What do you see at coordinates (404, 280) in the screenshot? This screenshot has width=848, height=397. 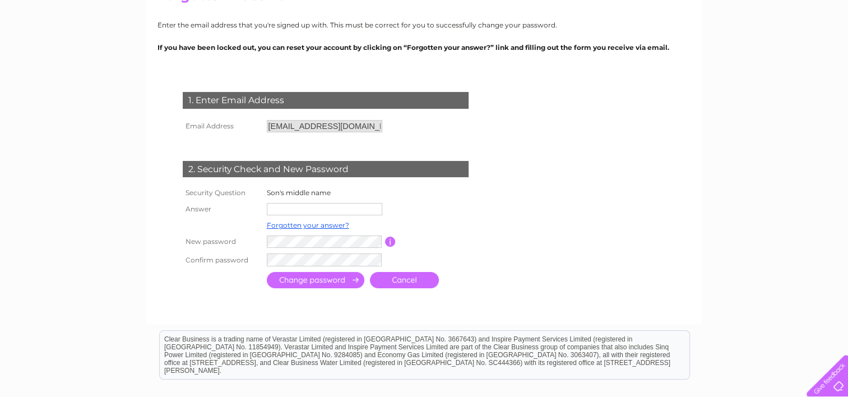 I see `a: Cancel` at bounding box center [404, 280].